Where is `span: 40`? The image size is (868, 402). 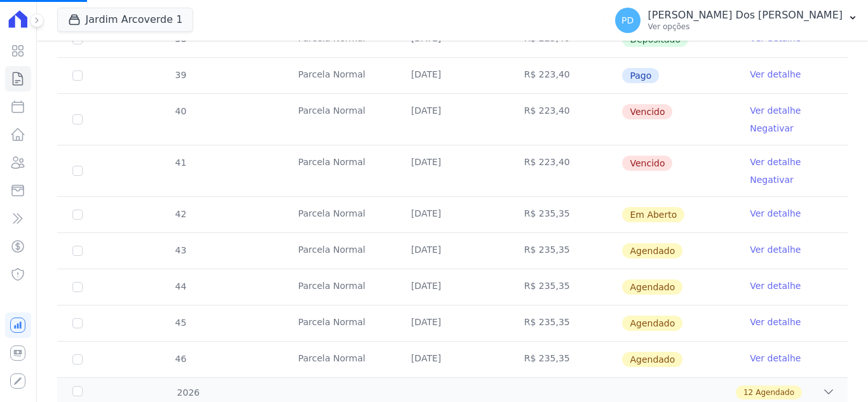 span: 40 is located at coordinates (180, 111).